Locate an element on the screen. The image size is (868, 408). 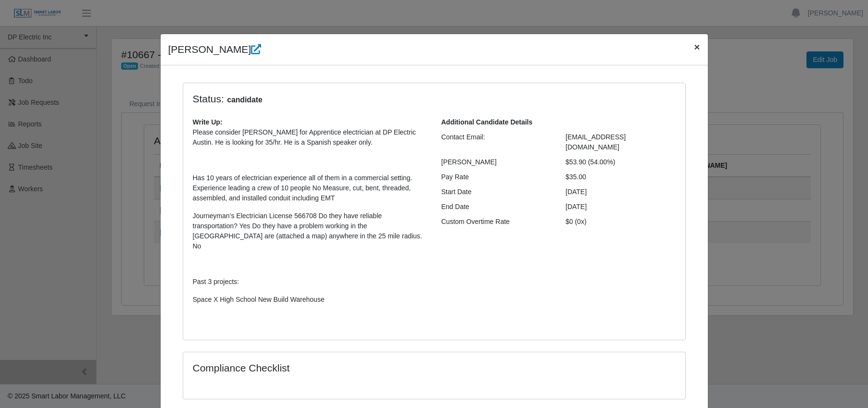
button: Close is located at coordinates (697, 47).